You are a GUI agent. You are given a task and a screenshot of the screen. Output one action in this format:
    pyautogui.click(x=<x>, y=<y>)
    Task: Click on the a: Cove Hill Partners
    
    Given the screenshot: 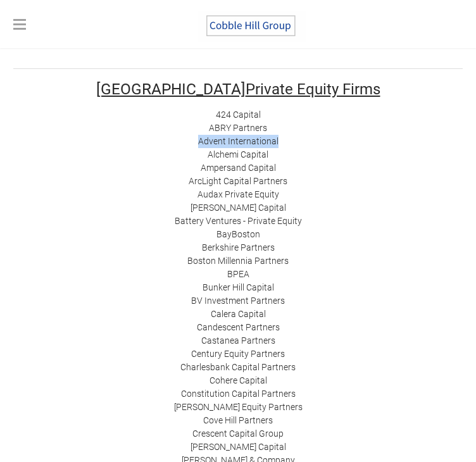 What is the action you would take?
    pyautogui.click(x=238, y=420)
    